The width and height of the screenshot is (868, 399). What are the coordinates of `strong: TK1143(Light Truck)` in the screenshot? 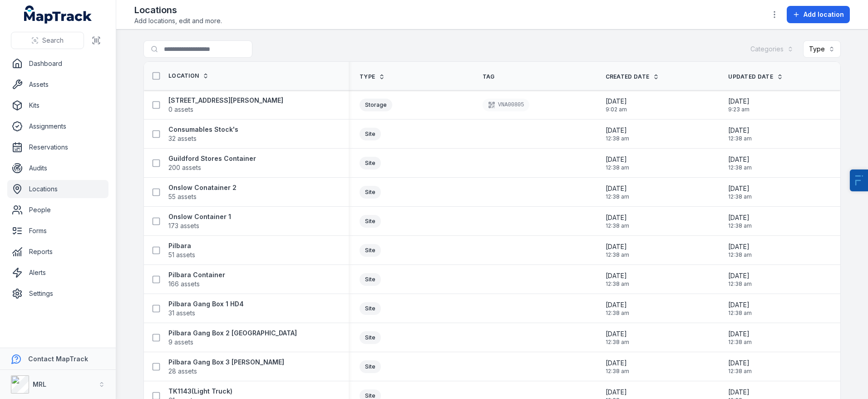 It's located at (200, 391).